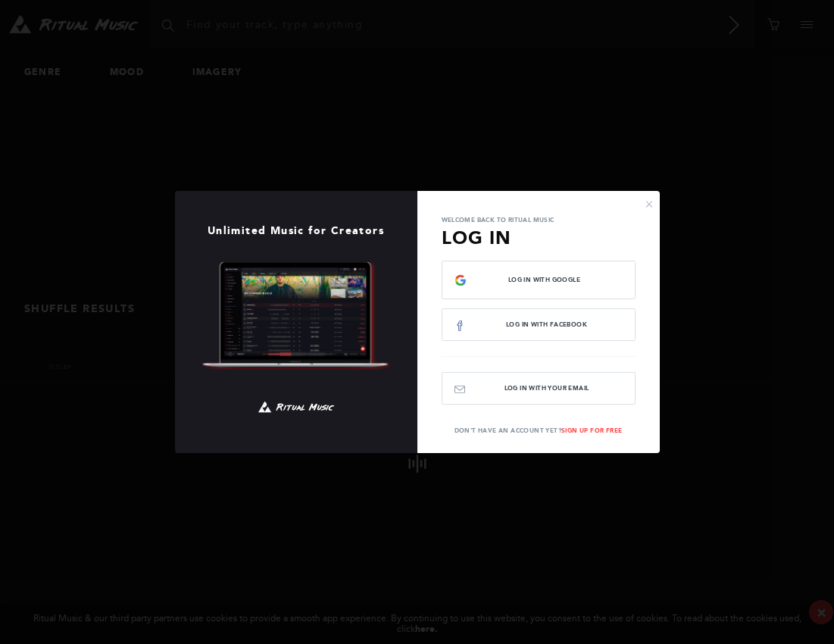 This screenshot has height=644, width=834. What do you see at coordinates (545, 280) in the screenshot?
I see `span: Log In with Google` at bounding box center [545, 280].